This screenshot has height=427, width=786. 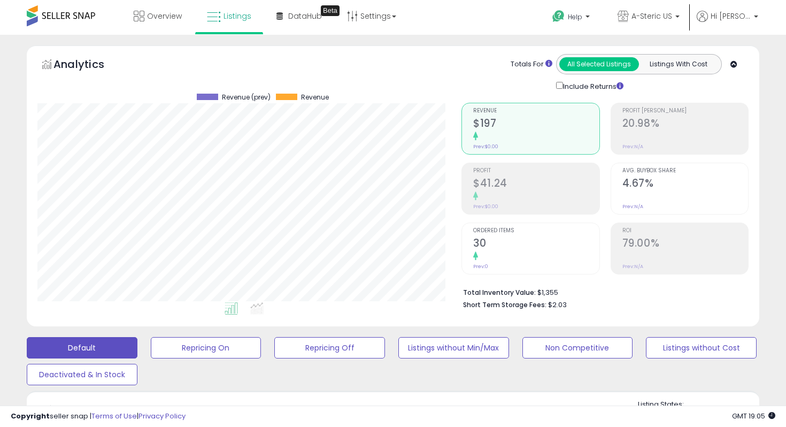 I want to click on h2: 79.00%, so click(x=685, y=244).